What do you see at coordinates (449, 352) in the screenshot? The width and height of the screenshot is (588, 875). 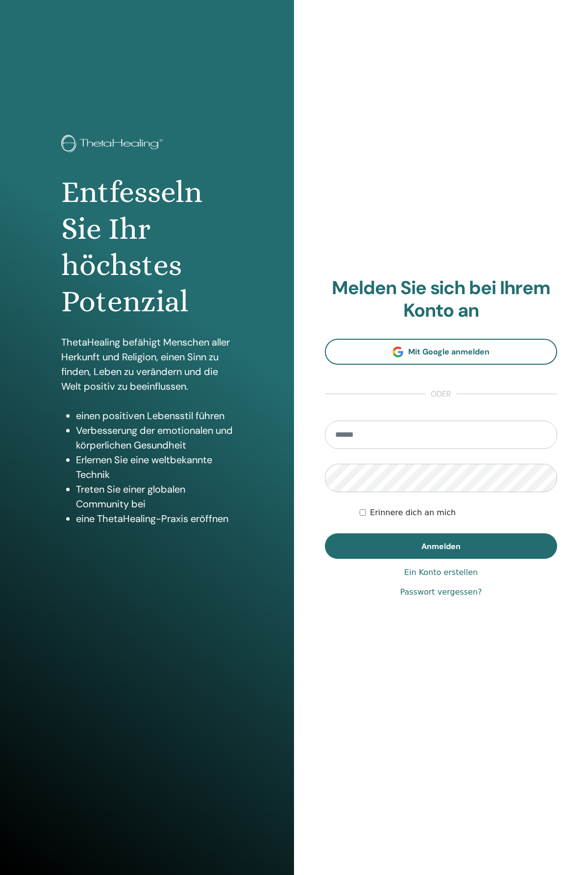 I see `font: Mit Google anmelden` at bounding box center [449, 352].